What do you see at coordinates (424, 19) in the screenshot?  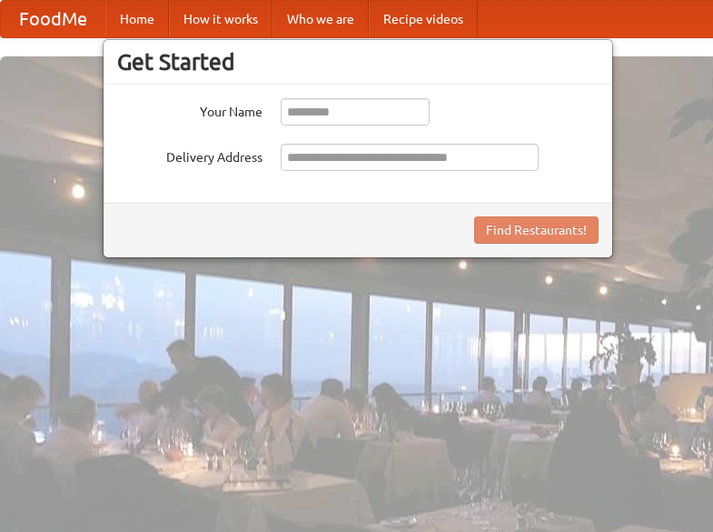 I see `a: Recipe videos` at bounding box center [424, 19].